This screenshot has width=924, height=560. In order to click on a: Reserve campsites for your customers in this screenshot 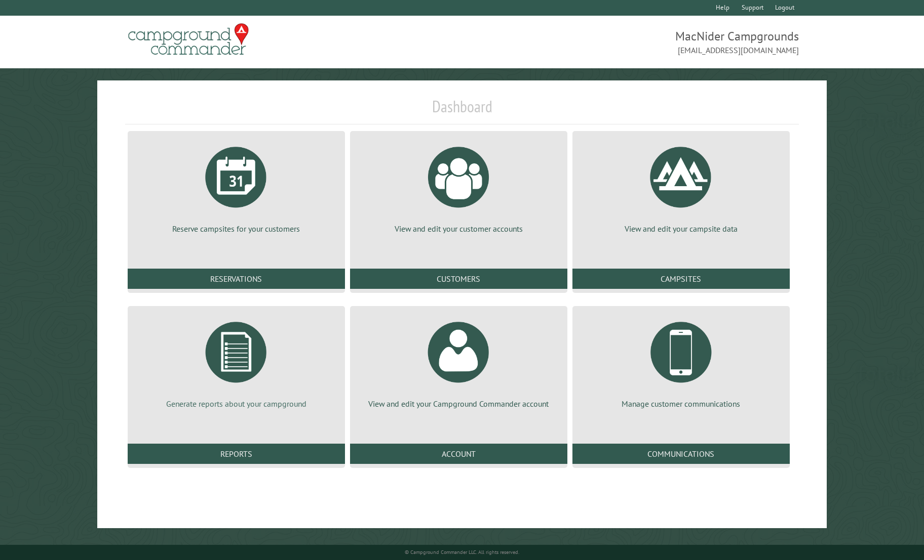, I will do `click(236, 187)`.